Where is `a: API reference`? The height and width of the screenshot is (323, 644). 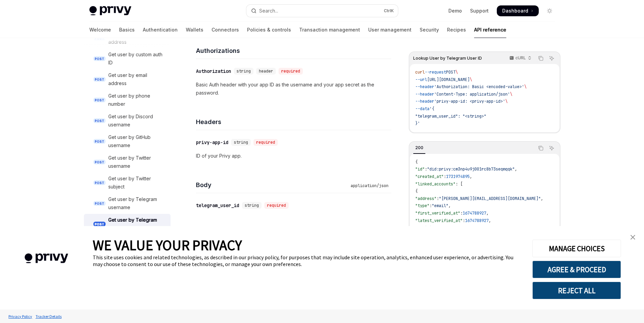 a: API reference is located at coordinates (490, 30).